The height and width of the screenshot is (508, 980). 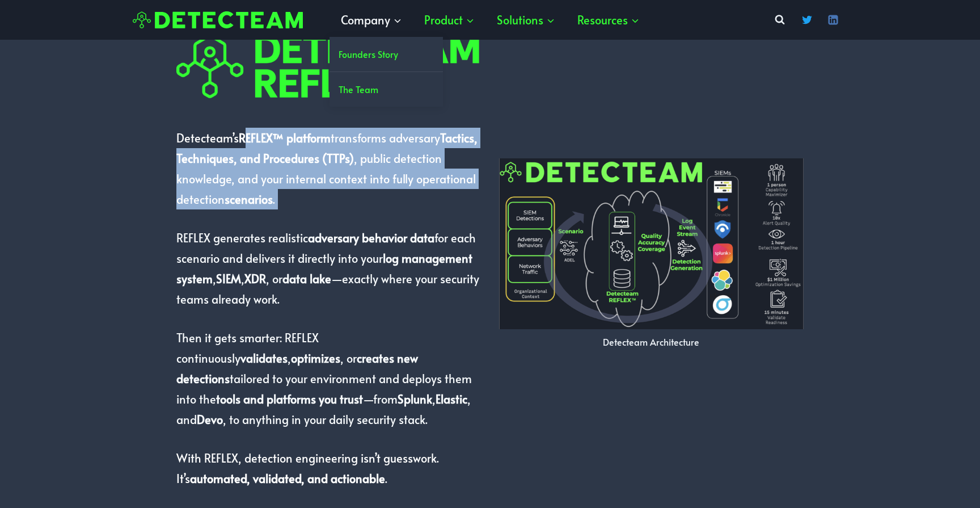 I want to click on figcaption: Detecteam Architecture, so click(x=651, y=342).